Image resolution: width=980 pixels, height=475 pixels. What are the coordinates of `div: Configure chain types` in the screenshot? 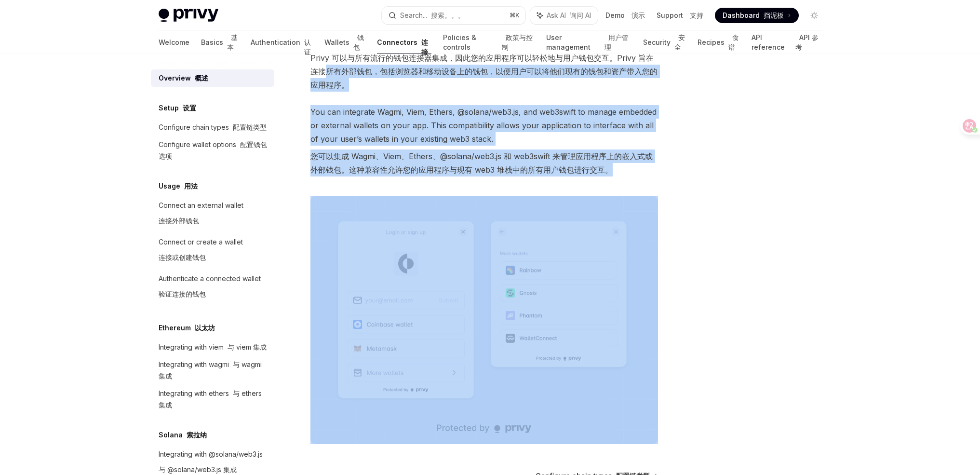 It's located at (213, 127).